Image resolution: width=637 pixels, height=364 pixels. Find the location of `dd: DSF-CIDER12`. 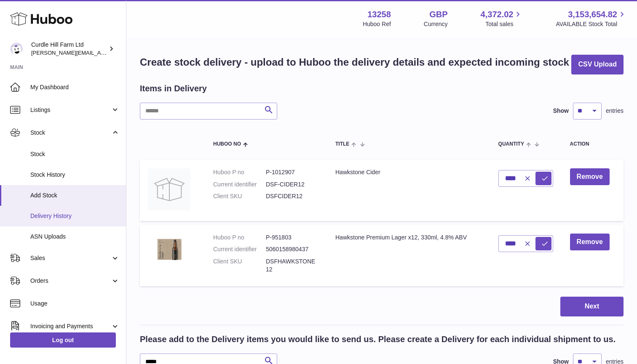

dd: DSF-CIDER12 is located at coordinates (292, 184).